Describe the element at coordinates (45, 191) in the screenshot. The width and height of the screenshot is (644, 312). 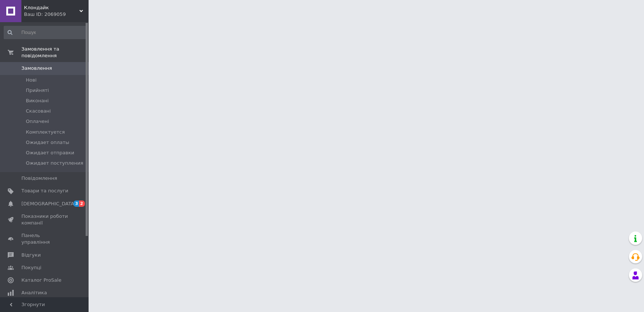
I see `span: Товари та послуги` at that location.